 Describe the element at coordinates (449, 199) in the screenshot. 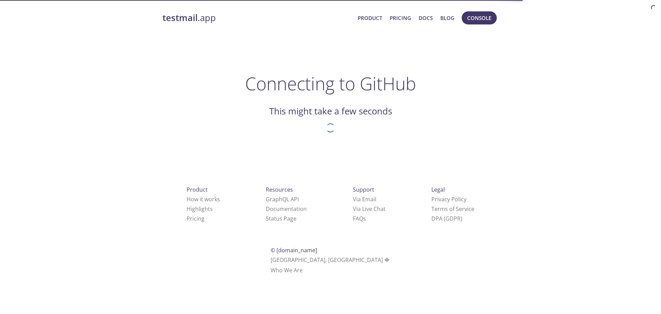

I see `a: Privacy Policy` at that location.